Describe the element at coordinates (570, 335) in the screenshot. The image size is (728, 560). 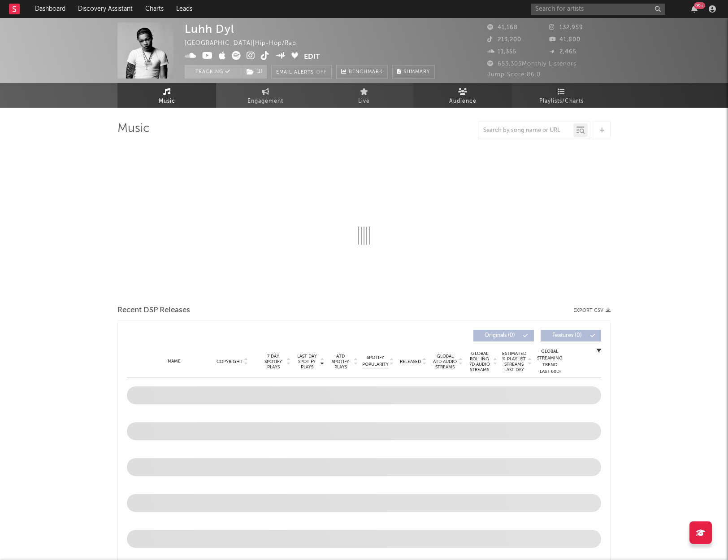
I see `button: Features(0)` at that location.